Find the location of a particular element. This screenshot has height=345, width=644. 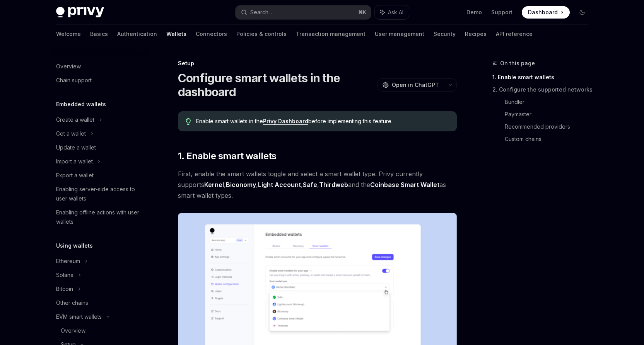

a: Enabling offline actions with user wallets is located at coordinates (100, 217).